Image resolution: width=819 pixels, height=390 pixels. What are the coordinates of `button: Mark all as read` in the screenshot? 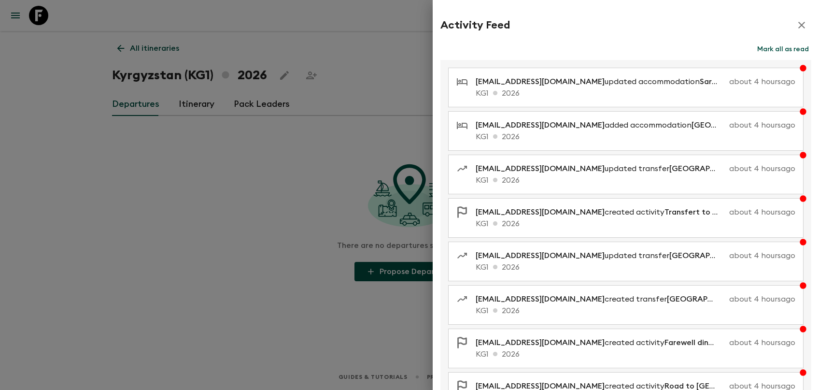 It's located at (782, 49).